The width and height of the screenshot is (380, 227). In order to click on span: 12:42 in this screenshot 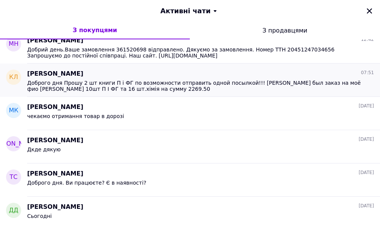, I will do `click(368, 39)`.